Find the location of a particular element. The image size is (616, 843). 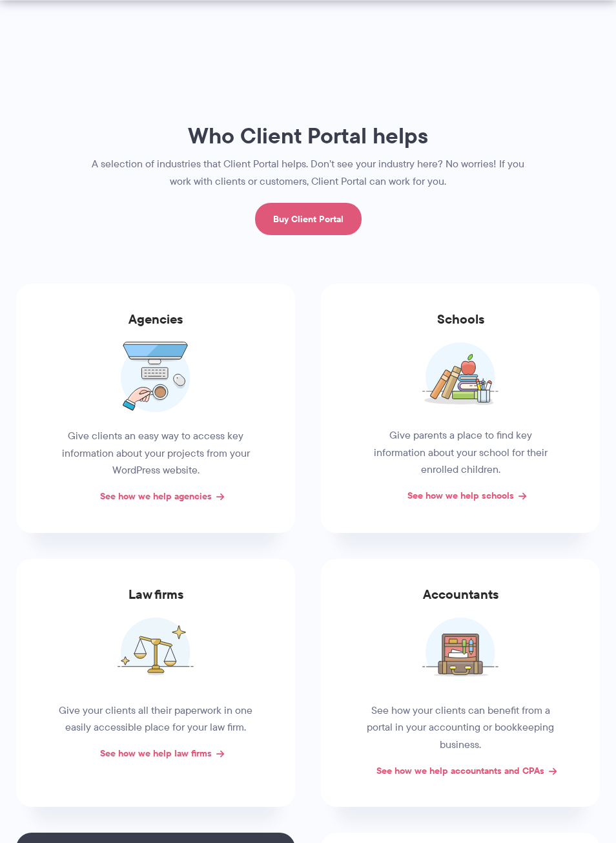

a: See how we help accountants and CPAs is located at coordinates (461, 771).